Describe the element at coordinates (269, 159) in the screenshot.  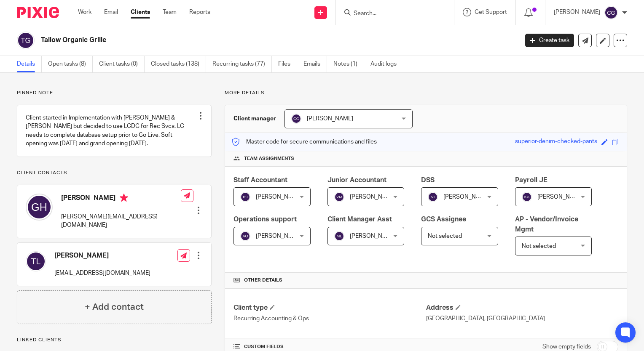
I see `span: Team assignments` at that location.